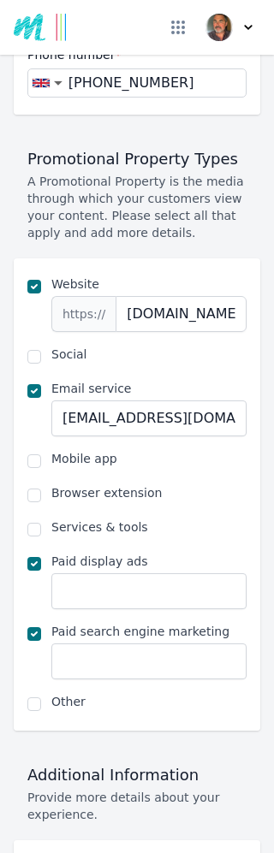 This screenshot has width=274, height=853. What do you see at coordinates (149, 561) in the screenshot?
I see `label: Paid display ads` at bounding box center [149, 561].